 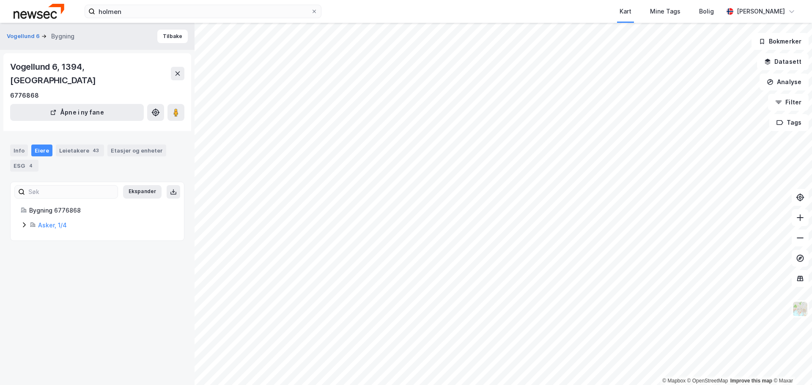 I want to click on div: Info, so click(x=19, y=150).